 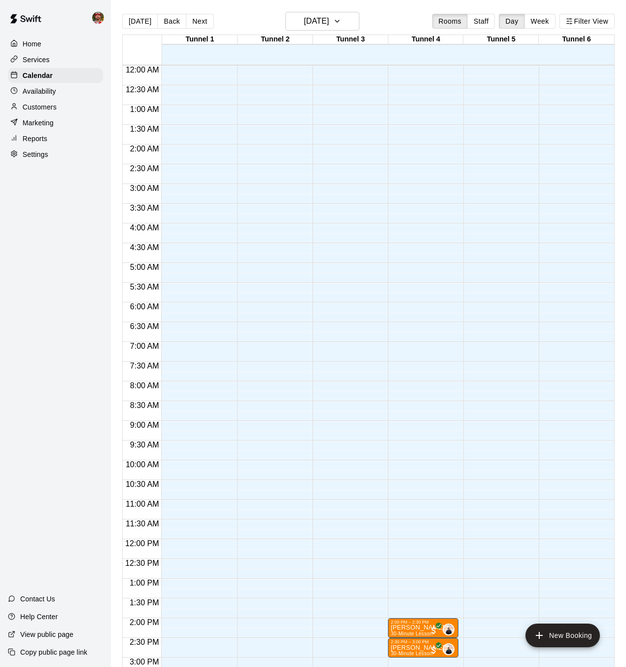 What do you see at coordinates (47, 634) in the screenshot?
I see `p: View public page` at bounding box center [47, 634].